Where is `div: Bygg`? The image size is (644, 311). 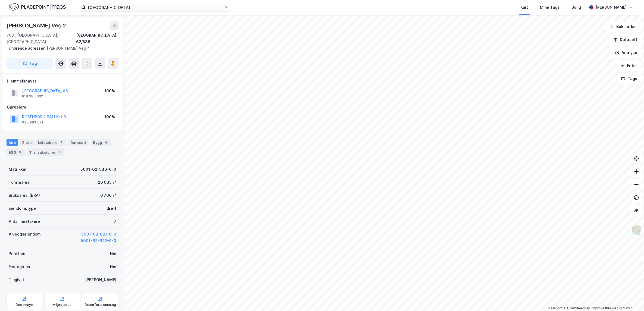 div: Bygg is located at coordinates (101, 143).